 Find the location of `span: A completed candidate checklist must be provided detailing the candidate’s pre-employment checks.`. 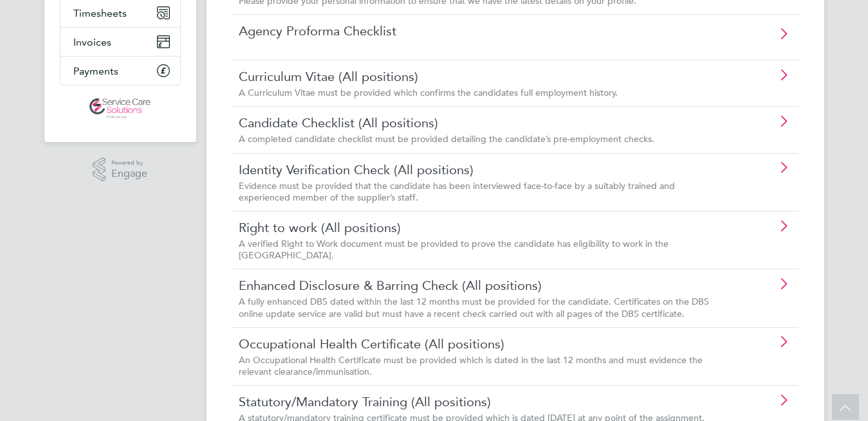

span: A completed candidate checklist must be provided detailing the candidate’s pre-employment checks. is located at coordinates (447, 139).